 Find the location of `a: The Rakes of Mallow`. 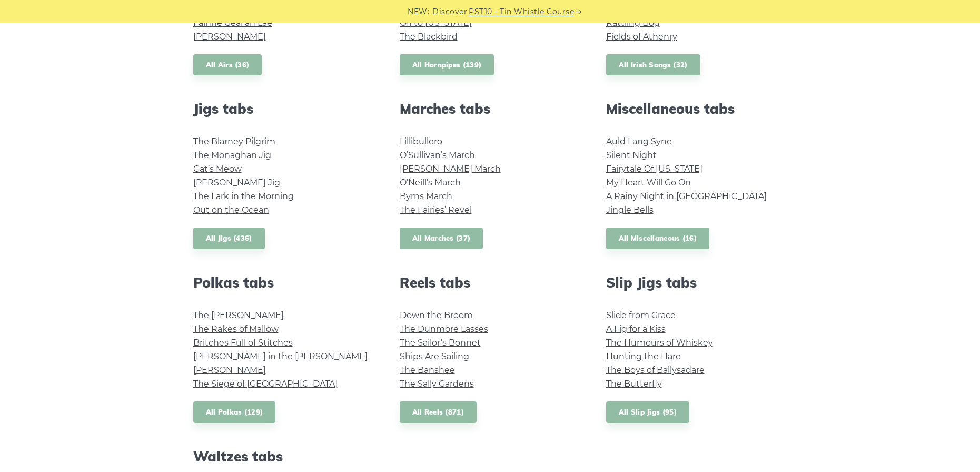

a: The Rakes of Mallow is located at coordinates (236, 329).